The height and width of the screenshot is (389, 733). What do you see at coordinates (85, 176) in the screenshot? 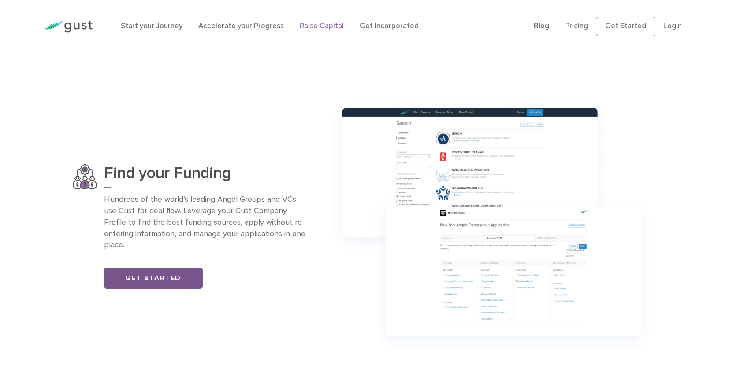
I see `img: Find Your Funding` at bounding box center [85, 176].